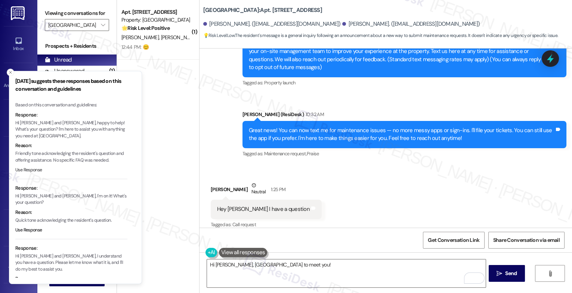 The height and width of the screenshot is (293, 572). I want to click on img: ResiDesk Logo, so click(18, 13).